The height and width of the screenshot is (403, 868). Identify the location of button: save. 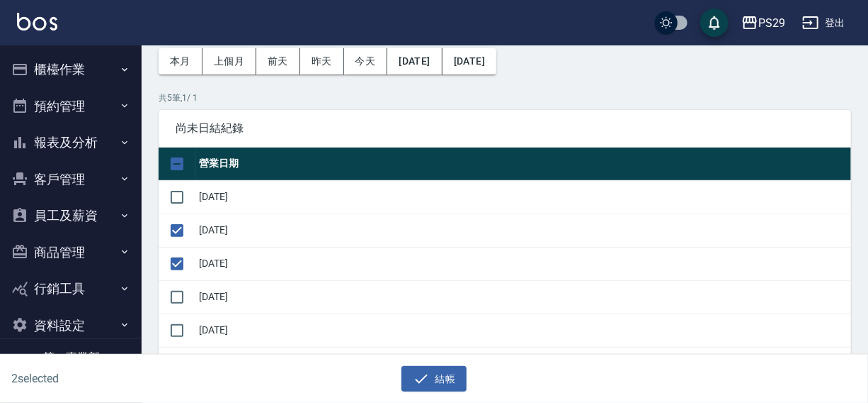
(715, 23).